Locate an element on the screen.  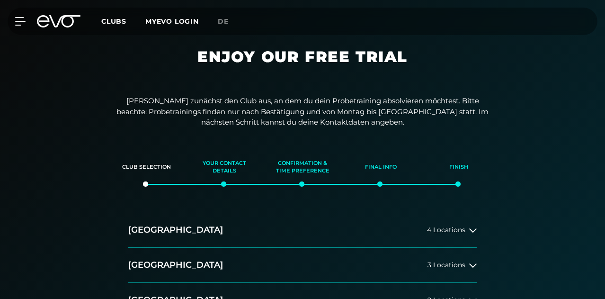
a: de is located at coordinates (229, 21).